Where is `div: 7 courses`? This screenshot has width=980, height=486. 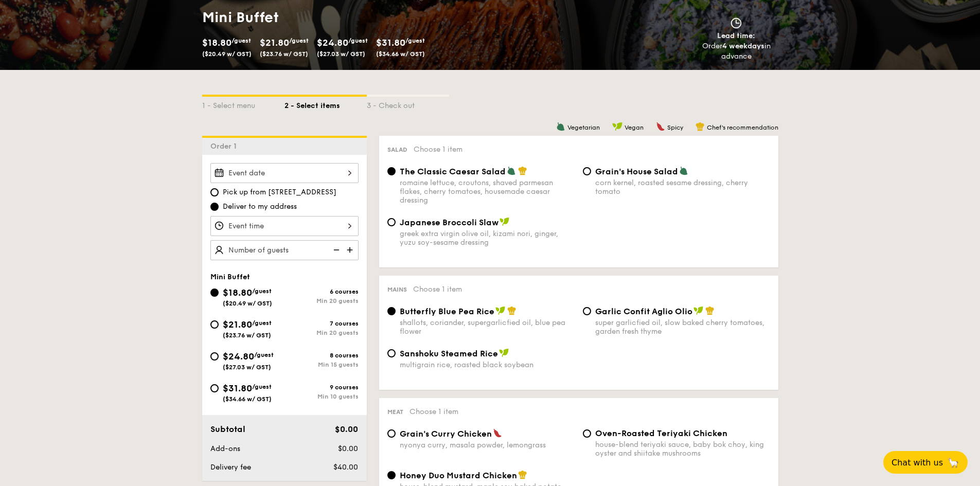 div: 7 courses is located at coordinates (322, 323).